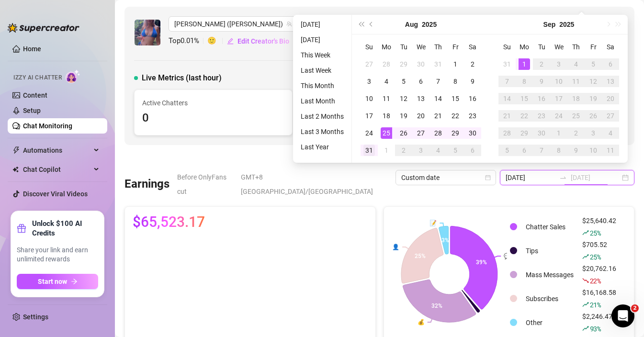 The height and width of the screenshot is (337, 644). I want to click on td: 2025-08-01, so click(455, 64).